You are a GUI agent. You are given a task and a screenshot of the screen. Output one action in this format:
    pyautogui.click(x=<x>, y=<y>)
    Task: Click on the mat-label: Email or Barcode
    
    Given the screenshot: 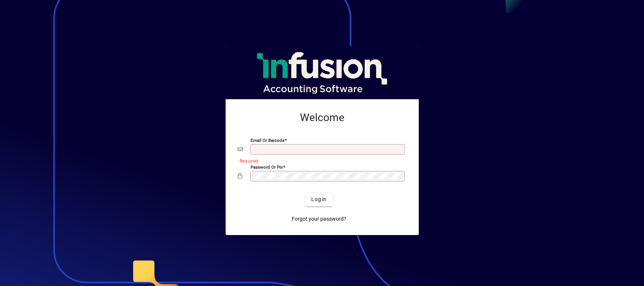 What is the action you would take?
    pyautogui.click(x=267, y=140)
    